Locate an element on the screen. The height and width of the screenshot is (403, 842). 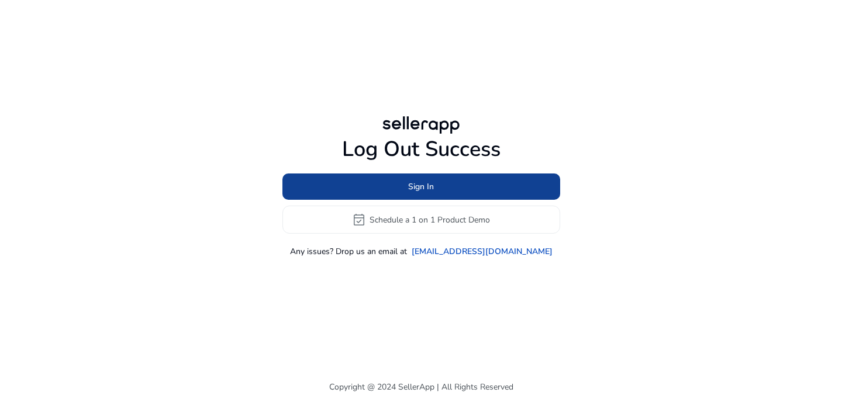
button: Sign In is located at coordinates (421, 186).